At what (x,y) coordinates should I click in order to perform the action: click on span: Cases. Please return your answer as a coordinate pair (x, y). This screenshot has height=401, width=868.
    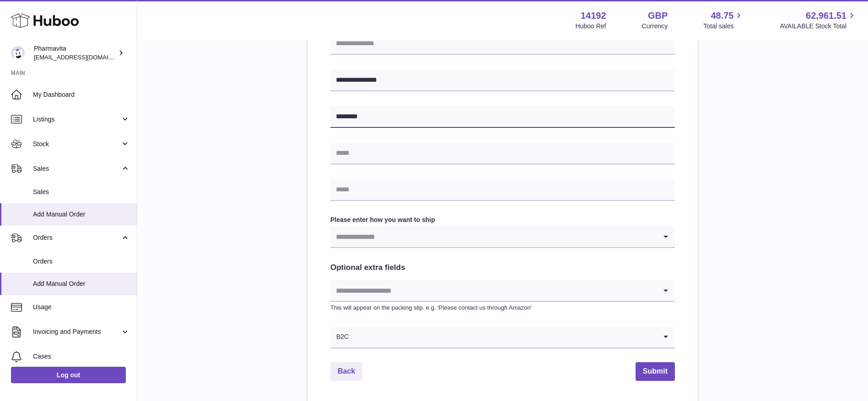
    Looking at the image, I should click on (81, 356).